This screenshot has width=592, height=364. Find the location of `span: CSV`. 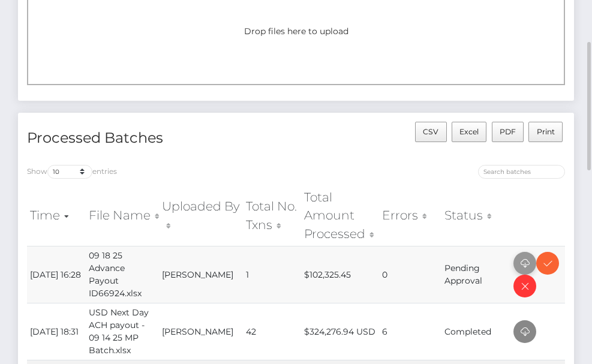

span: CSV is located at coordinates (431, 131).